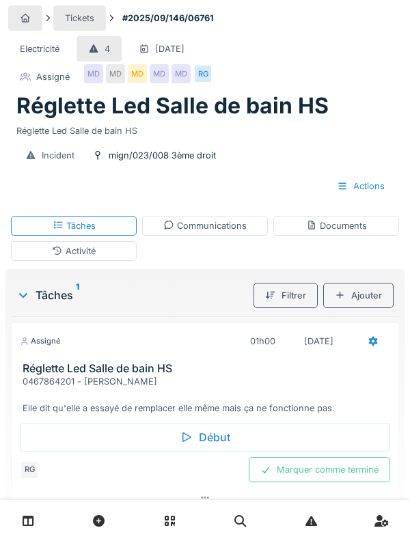  I want to click on div: Filtrer, so click(285, 295).